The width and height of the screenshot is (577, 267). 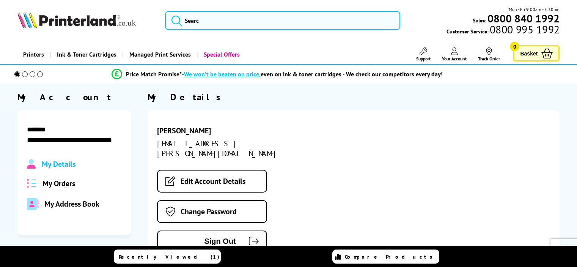 I want to click on a: Managed Print Services, so click(x=159, y=54).